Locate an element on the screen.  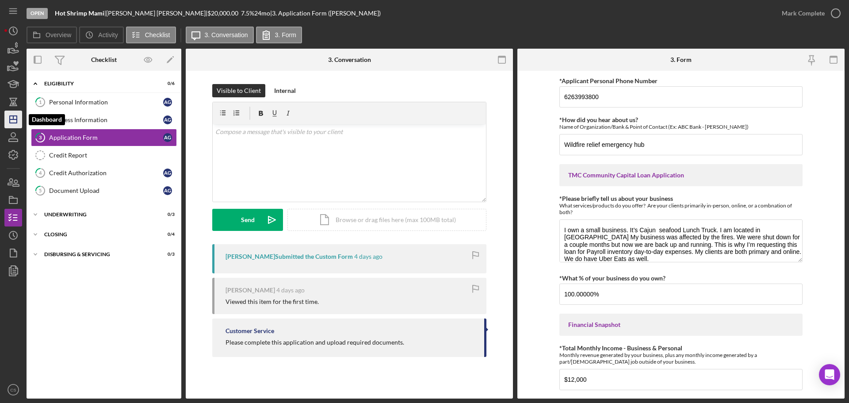
div: Internal is located at coordinates (285, 91).